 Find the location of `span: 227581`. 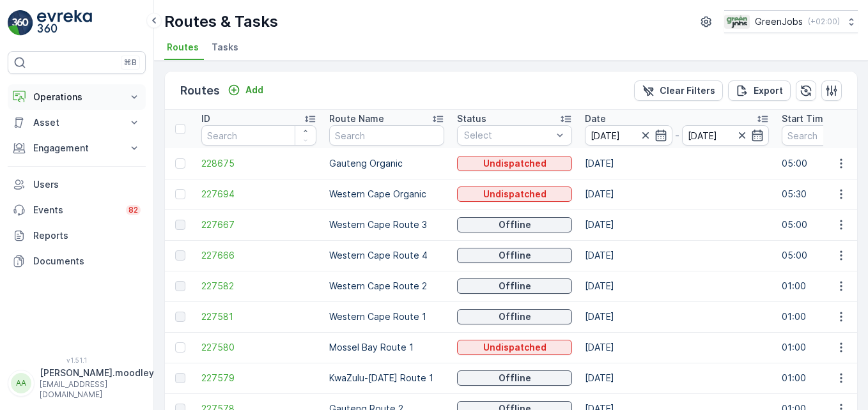

span: 227581 is located at coordinates (259, 317).